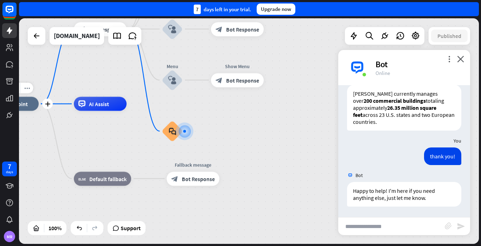  I want to click on span: Default fallback, so click(108, 179).